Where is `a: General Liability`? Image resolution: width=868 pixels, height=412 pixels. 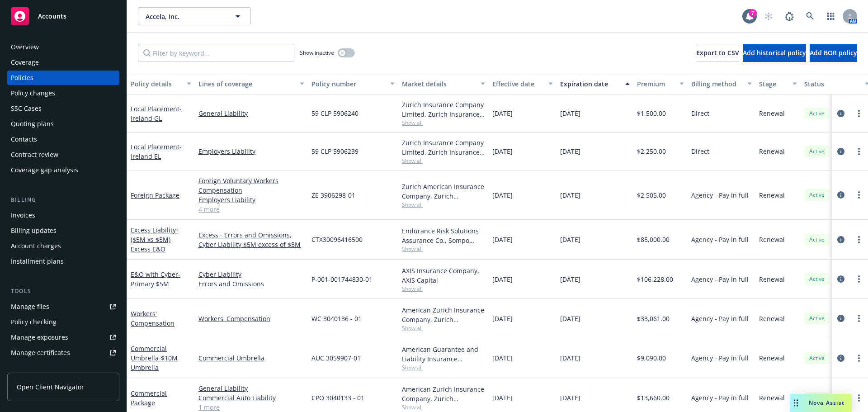 a: General Liability is located at coordinates (251, 388).